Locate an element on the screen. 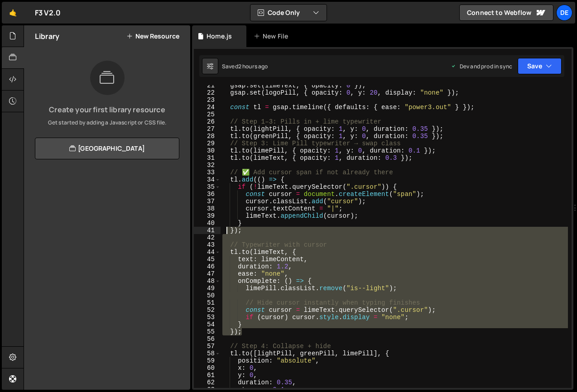  div: 31 is located at coordinates (207, 158).